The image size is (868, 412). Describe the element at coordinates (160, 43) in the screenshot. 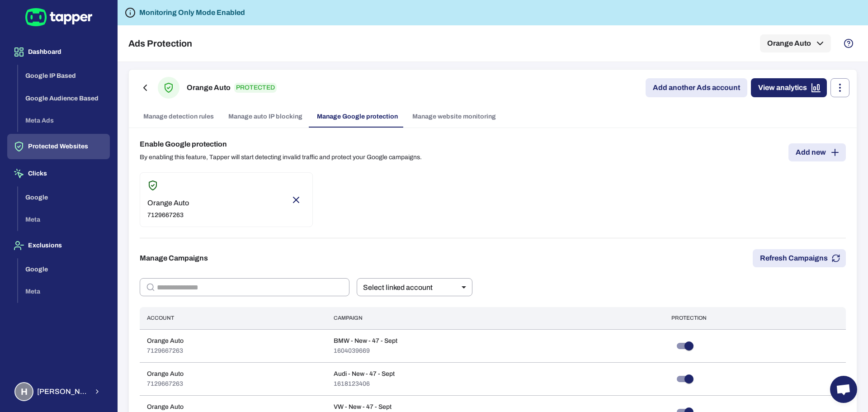

I see `h5: Ads Protection` at that location.